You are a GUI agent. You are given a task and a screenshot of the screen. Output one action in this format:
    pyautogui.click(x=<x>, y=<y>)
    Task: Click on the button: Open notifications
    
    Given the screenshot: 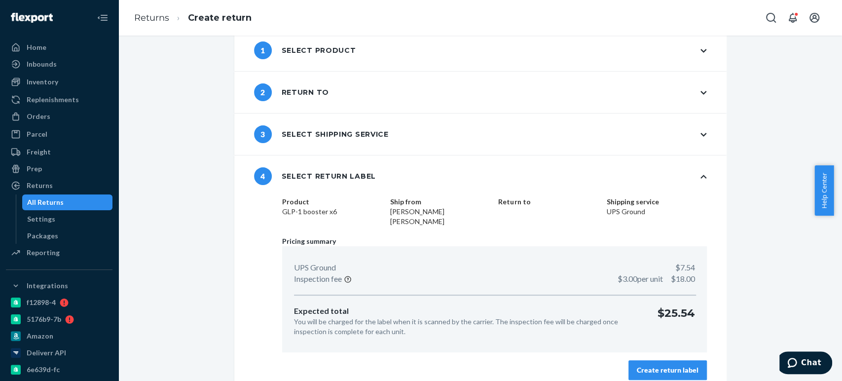 What is the action you would take?
    pyautogui.click(x=793, y=18)
    